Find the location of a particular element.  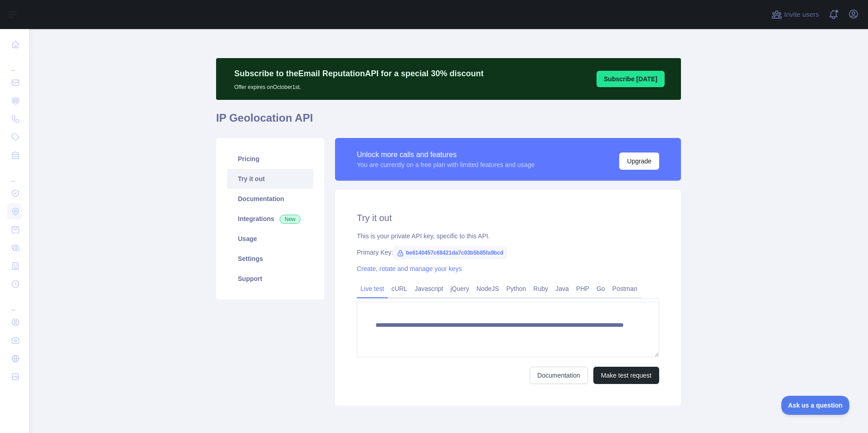

a: Live test is located at coordinates (372, 289).